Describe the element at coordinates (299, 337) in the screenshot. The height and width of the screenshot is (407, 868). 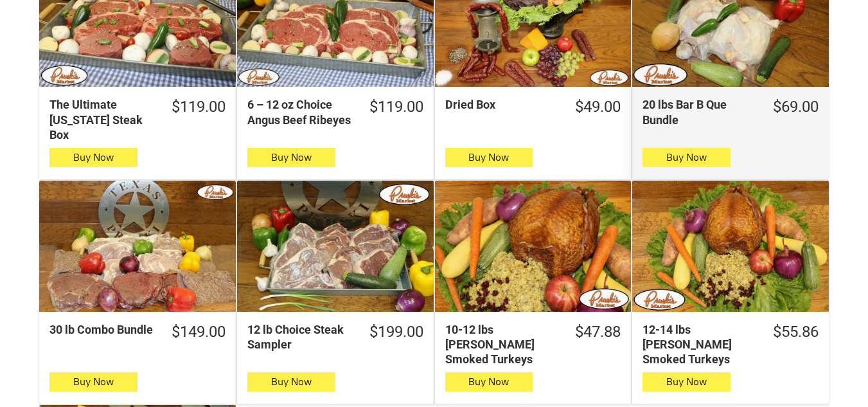
I see `div: 12 lb Choice Steak Sampler` at that location.